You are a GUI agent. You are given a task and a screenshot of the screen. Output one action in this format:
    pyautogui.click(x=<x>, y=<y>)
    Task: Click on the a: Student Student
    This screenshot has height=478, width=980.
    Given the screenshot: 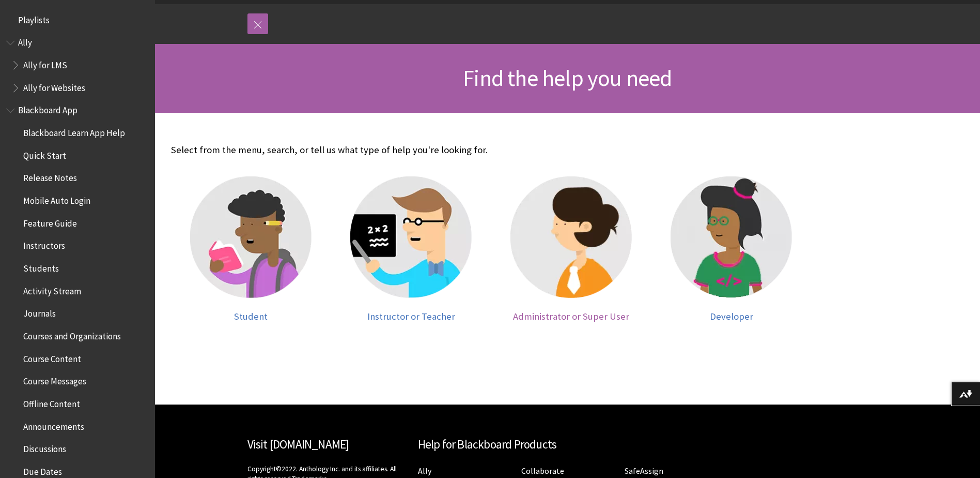 What is the action you would take?
    pyautogui.click(x=251, y=248)
    